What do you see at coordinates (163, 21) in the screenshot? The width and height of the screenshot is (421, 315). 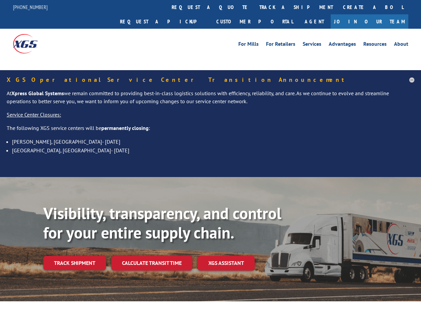 I see `a: Request a pickup` at bounding box center [163, 21].